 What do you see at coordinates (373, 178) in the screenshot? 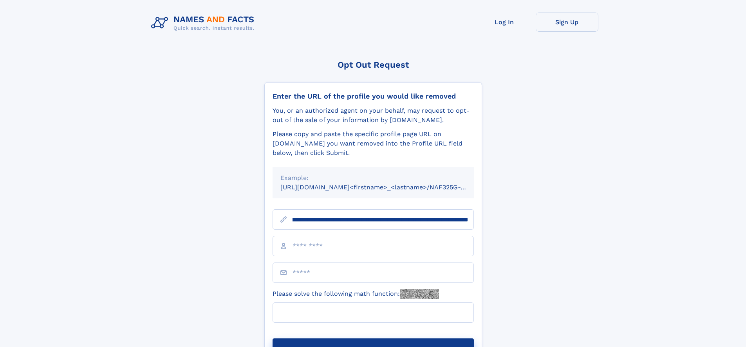
I see `div: Example:` at bounding box center [373, 178].